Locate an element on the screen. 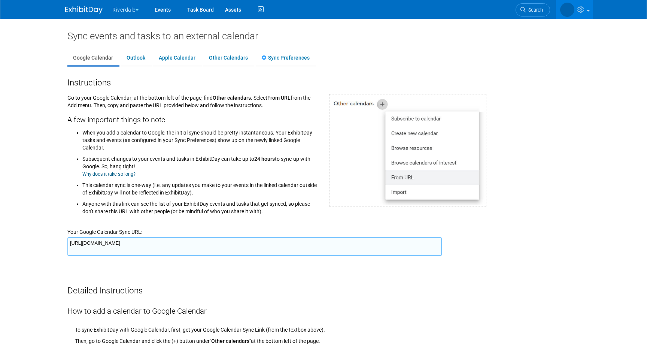 This screenshot has width=647, height=344. div: Your Google Calendar Sync URL: is located at coordinates (323, 227).